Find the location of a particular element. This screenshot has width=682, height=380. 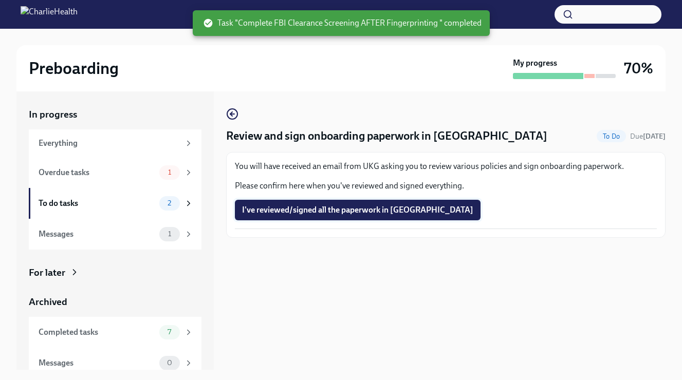

div: Archived is located at coordinates (115, 302).